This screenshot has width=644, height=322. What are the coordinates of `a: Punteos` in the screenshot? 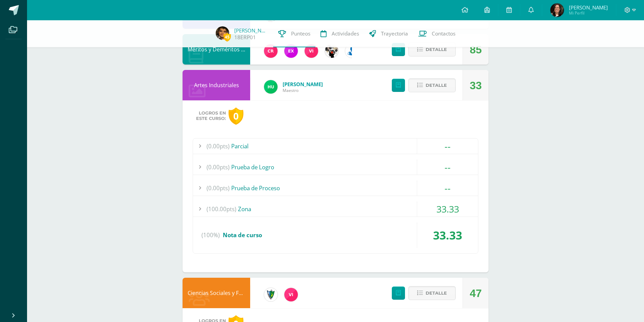 It's located at (294, 34).